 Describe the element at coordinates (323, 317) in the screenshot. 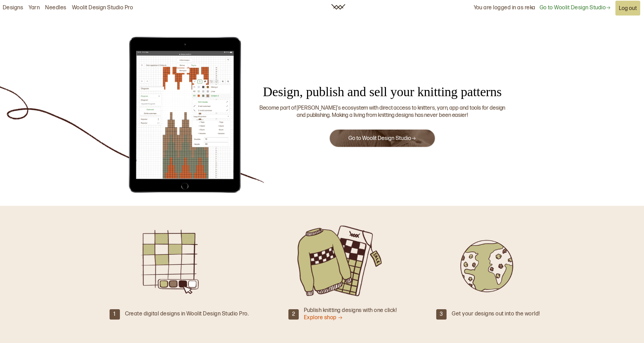

I see `a: Explore shop` at that location.